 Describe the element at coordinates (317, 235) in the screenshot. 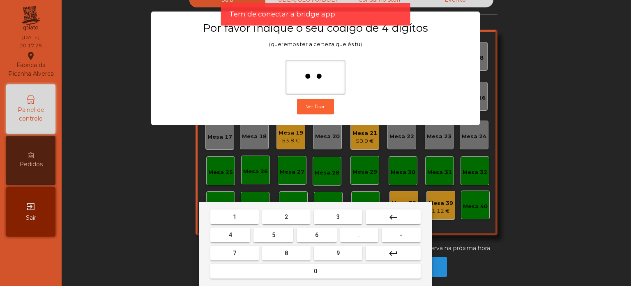

I see `span: 6` at that location.